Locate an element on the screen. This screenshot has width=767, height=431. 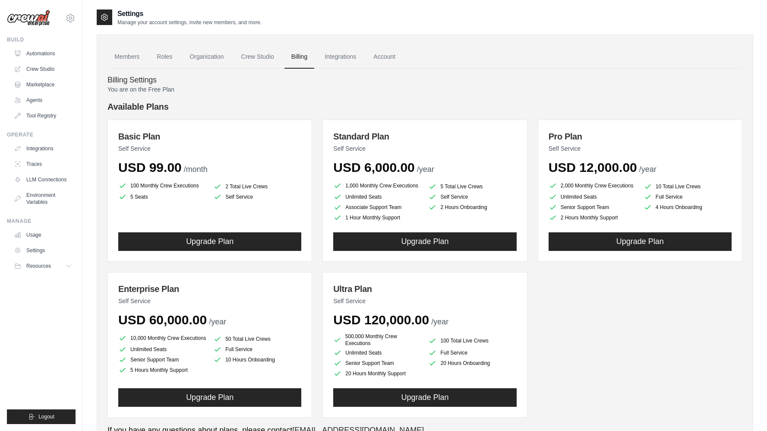
li: 100 Total Live Crews is located at coordinates (472, 340).